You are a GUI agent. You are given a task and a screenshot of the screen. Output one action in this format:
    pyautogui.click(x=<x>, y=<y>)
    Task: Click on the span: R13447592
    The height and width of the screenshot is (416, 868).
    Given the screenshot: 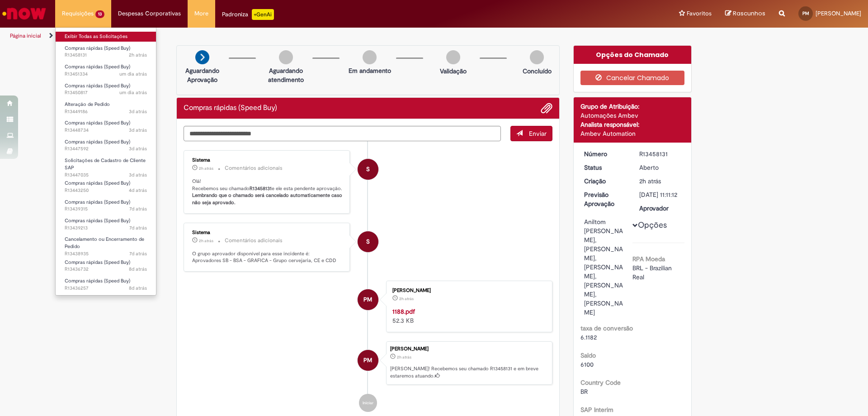 What is the action you would take?
    pyautogui.click(x=105, y=149)
    